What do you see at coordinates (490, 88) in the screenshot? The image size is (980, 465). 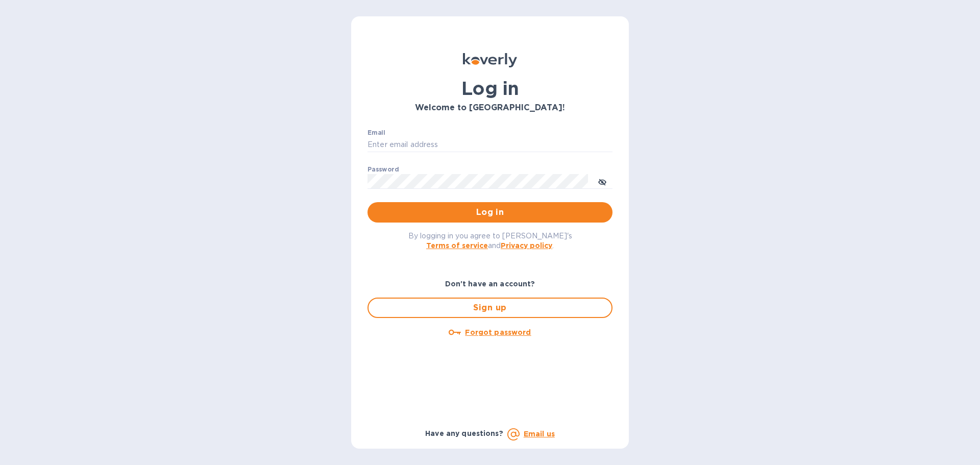 I see `h1: Log in` at bounding box center [490, 88].